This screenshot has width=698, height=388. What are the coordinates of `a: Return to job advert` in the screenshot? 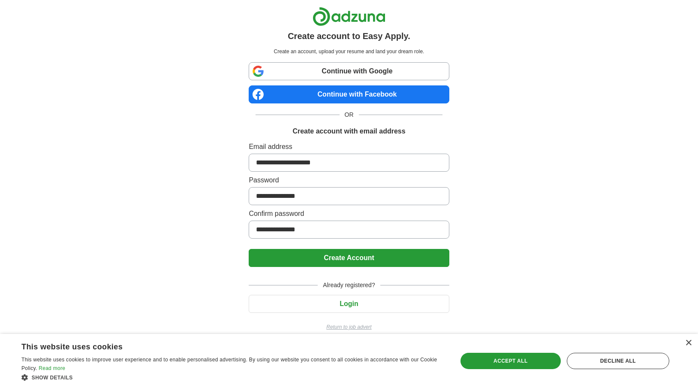 It's located at (349, 327).